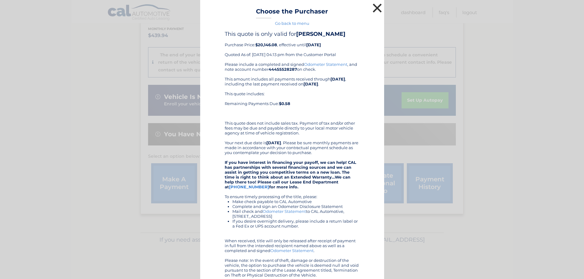 The width and height of the screenshot is (584, 279). I want to click on b: 44455528287, so click(283, 69).